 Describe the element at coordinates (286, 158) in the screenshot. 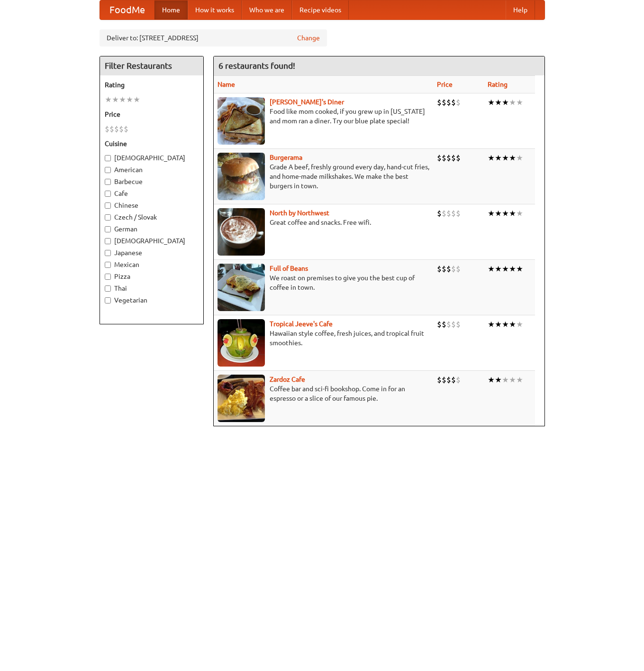

I see `b: Burgerama` at that location.